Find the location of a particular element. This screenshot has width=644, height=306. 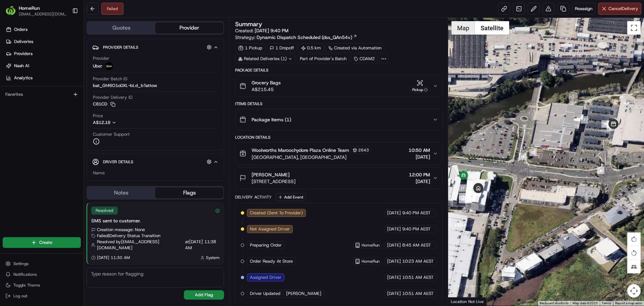

button: HomeRun is located at coordinates (29, 8).